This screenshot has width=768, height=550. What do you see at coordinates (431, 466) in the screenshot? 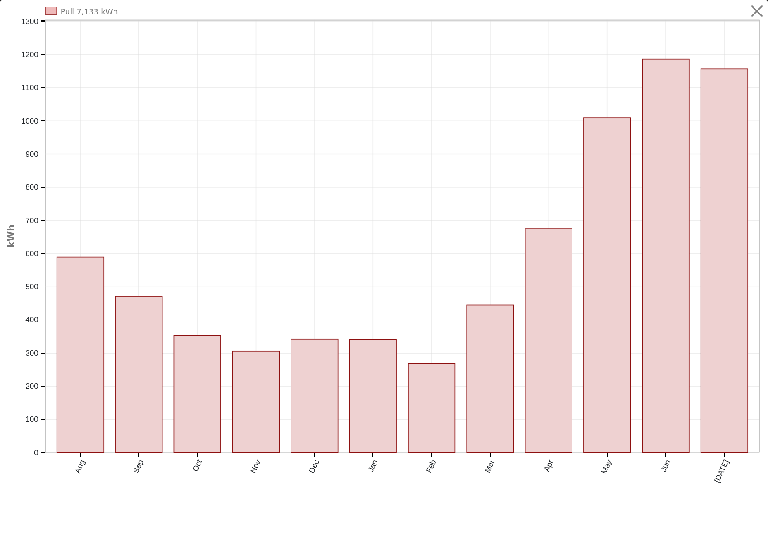
I see `text: Feb` at bounding box center [431, 466].